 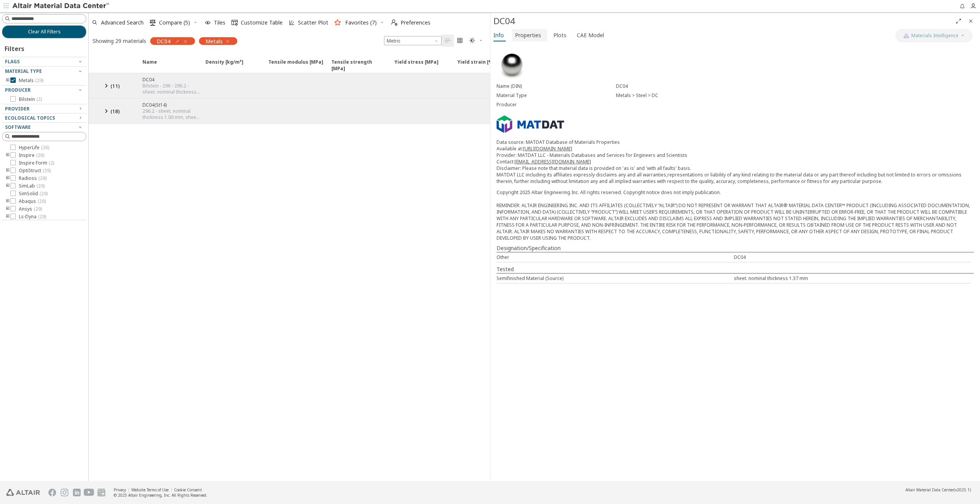 I want to click on button: (18), so click(x=113, y=111).